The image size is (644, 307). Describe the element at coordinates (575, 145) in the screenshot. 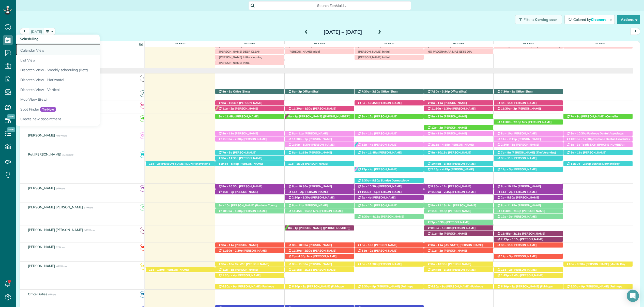

I see `span: 1p - 3p` at that location.